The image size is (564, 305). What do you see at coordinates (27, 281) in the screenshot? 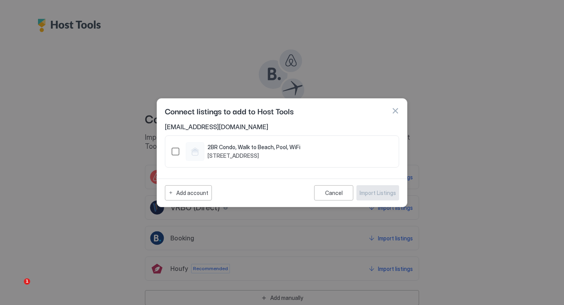
I see `span: 1` at bounding box center [27, 281].